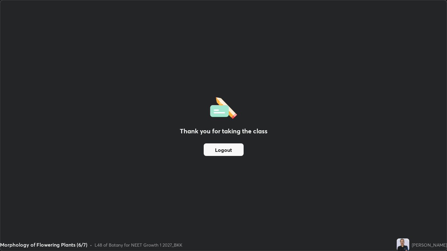 The image size is (447, 251). I want to click on div: L48 of Botany for NEET Growth 1 2027_BKK, so click(138, 245).